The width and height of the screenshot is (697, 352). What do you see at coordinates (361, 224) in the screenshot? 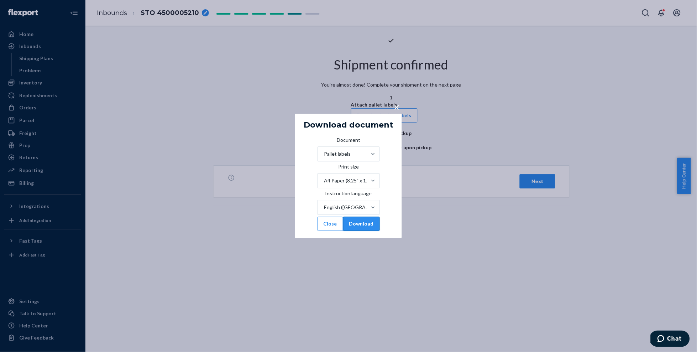
I see `button: Download` at bounding box center [361, 224].